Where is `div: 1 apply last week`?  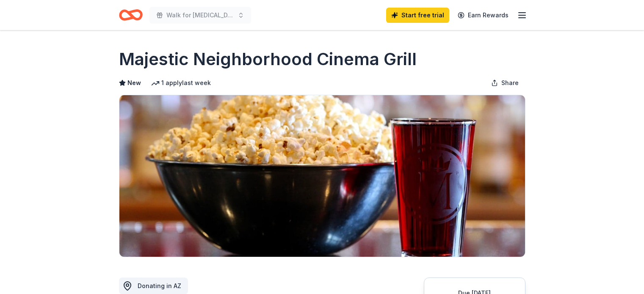 div: 1 apply last week is located at coordinates (181, 83).